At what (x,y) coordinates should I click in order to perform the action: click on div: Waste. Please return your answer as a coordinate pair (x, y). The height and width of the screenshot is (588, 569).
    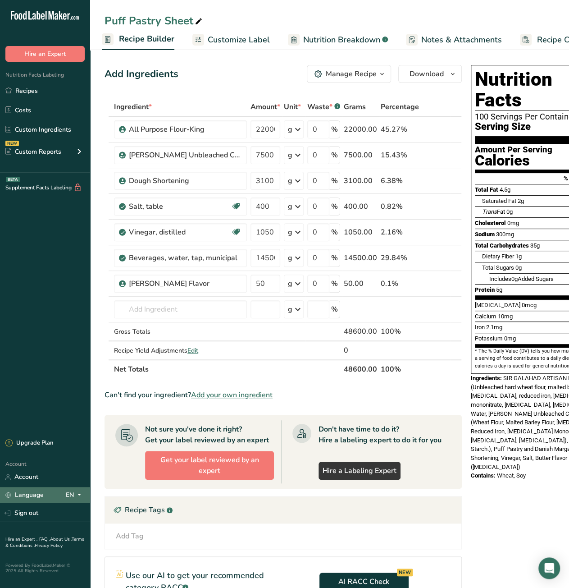
    Looking at the image, I should click on (324, 107).